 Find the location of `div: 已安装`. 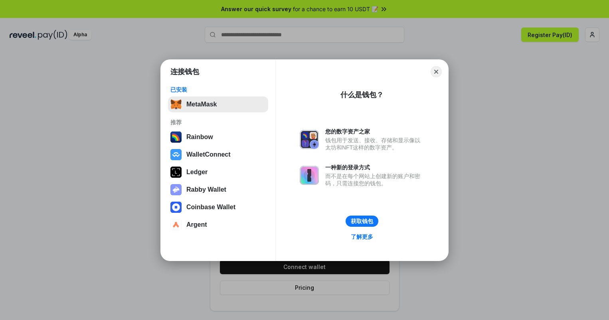

div: 已安装 is located at coordinates (218, 90).